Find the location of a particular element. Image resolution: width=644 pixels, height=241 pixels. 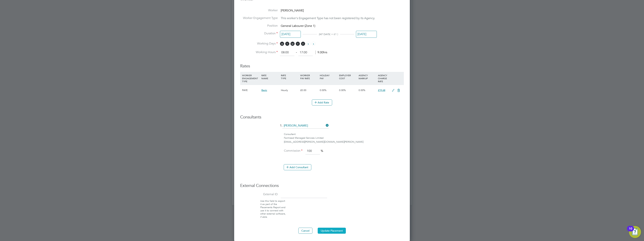

h3: External Connections is located at coordinates (322, 186).